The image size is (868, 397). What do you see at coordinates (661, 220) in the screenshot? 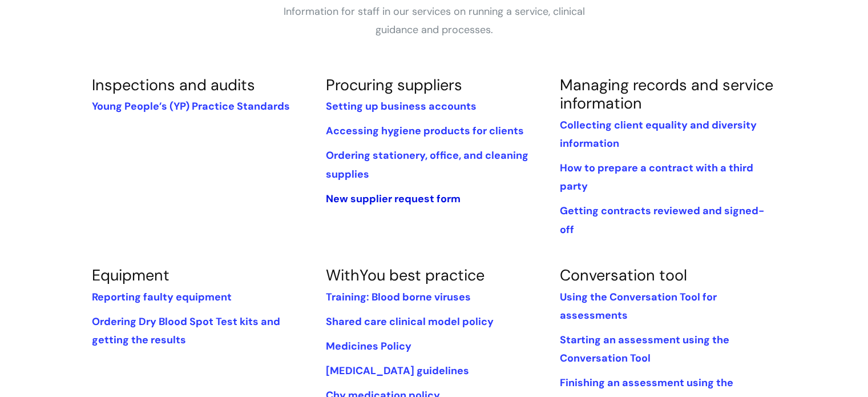
I see `a: Getting contracts reviewed and signed-off` at bounding box center [661, 220].